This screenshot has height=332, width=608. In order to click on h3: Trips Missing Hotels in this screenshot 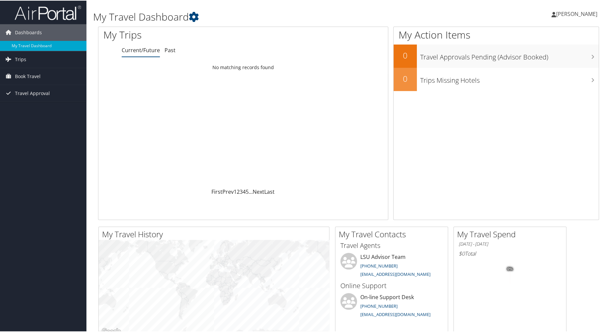, I will do `click(509, 78)`.